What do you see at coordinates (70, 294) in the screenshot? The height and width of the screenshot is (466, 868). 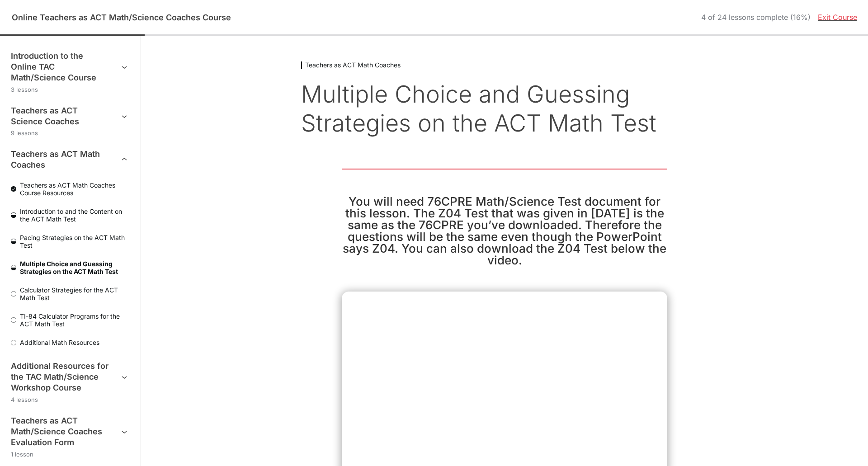 I see `a: Calculator Strategies for the ACT Math Test` at bounding box center [70, 294].